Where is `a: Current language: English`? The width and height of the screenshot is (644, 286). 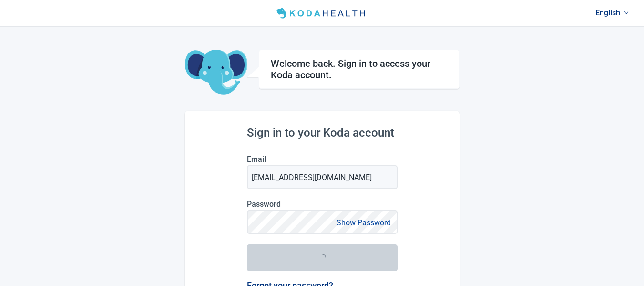 a: Current language: English is located at coordinates (612, 13).